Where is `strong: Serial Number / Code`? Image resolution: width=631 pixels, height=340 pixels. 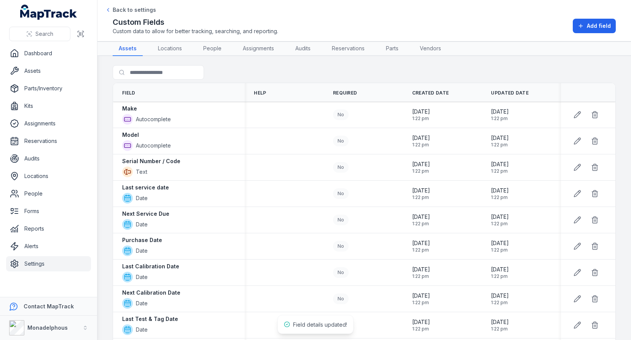
strong: Serial Number / Code is located at coordinates (151, 161).